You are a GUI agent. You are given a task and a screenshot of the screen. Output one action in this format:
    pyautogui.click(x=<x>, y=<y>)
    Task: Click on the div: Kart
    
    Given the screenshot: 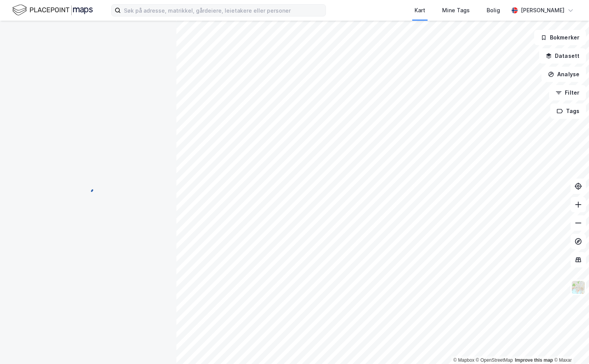 What is the action you would take?
    pyautogui.click(x=420, y=10)
    